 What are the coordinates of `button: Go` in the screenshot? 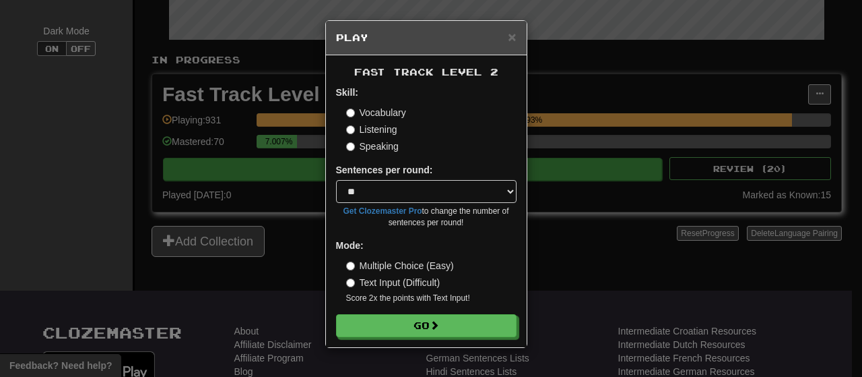 It's located at (426, 325).